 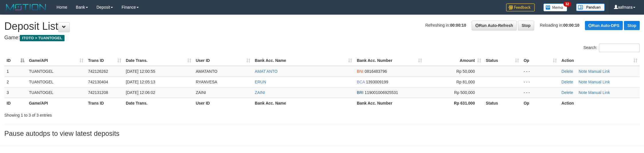 What do you see at coordinates (465, 93) in the screenshot?
I see `span: Rp 500,000` at bounding box center [465, 93].